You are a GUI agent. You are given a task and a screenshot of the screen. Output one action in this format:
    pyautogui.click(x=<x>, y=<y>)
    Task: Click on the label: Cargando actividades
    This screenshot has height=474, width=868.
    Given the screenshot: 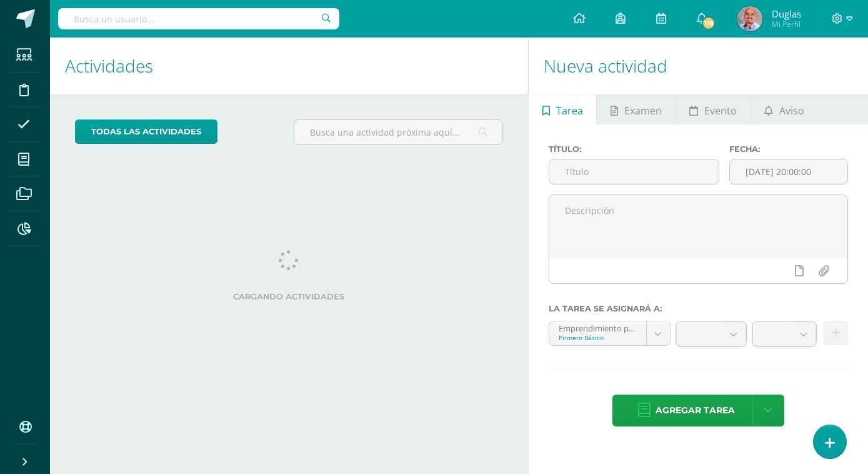 What is the action you would take?
    pyautogui.click(x=288, y=296)
    